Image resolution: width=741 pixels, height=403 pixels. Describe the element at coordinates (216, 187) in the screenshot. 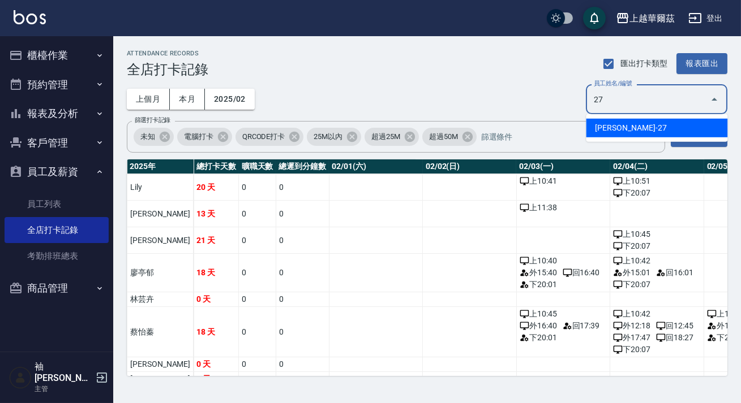

I see `td: 20 天` at that location.